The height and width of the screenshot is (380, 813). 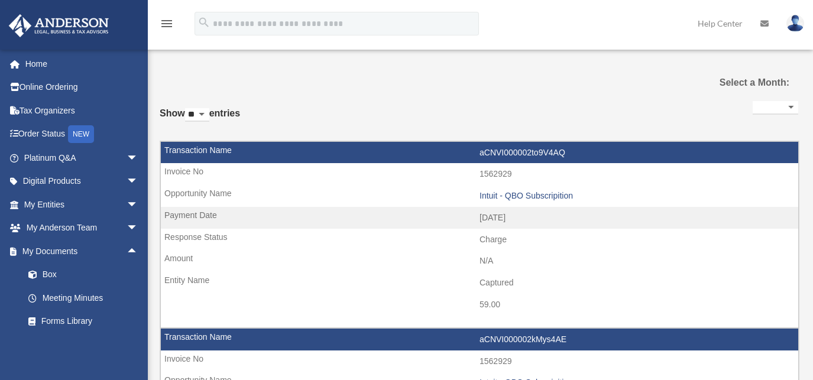 I want to click on span: arrow_drop_up, so click(x=138, y=251).